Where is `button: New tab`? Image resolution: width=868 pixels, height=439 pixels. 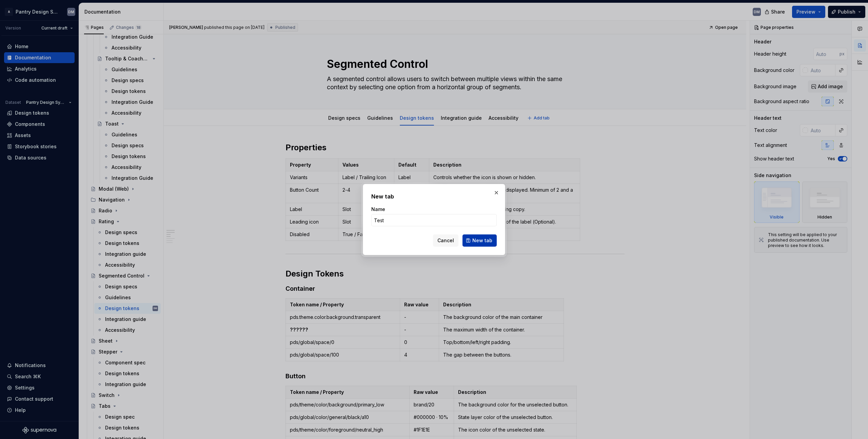
button: New tab is located at coordinates (480, 241).